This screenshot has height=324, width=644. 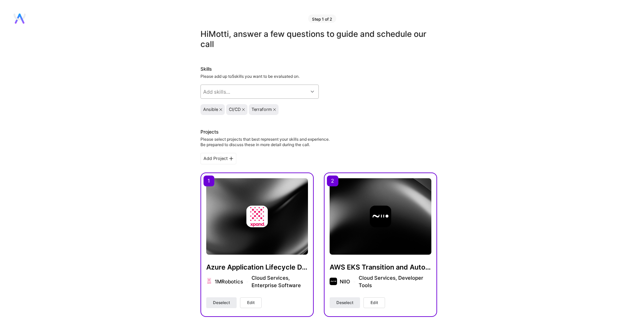 What do you see at coordinates (217, 92) in the screenshot?
I see `div: Add skills...` at bounding box center [217, 92].